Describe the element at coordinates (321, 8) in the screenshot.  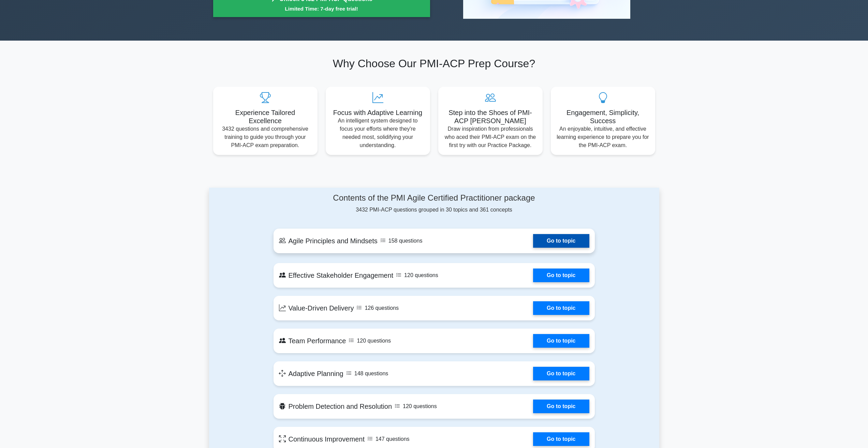
I see `small: Limited Time: 7-day free trial!` at that location.